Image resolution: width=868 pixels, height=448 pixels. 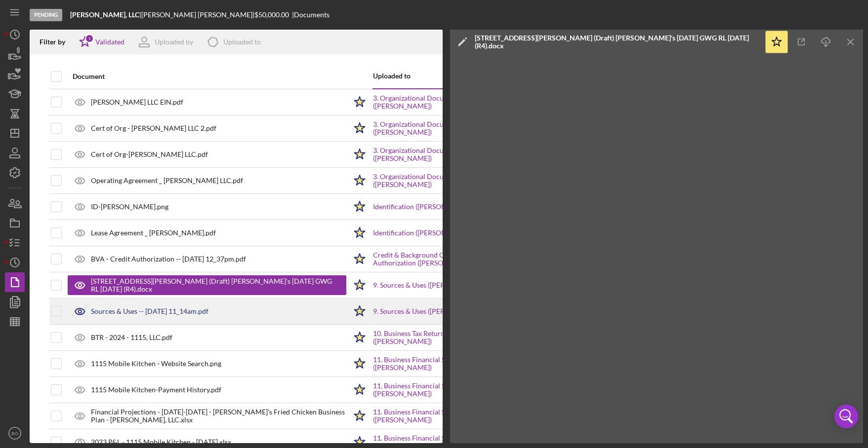 What do you see at coordinates (210, 77) in the screenshot?
I see `div: Document` at bounding box center [210, 77].